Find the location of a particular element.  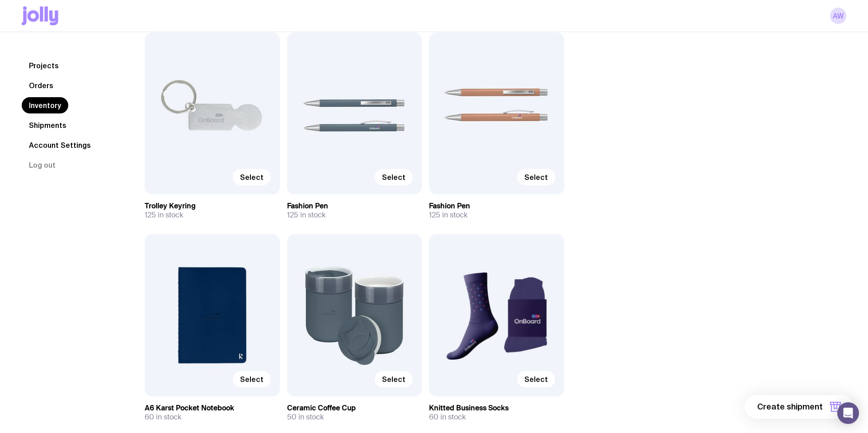

a: Inventory is located at coordinates (45, 105).